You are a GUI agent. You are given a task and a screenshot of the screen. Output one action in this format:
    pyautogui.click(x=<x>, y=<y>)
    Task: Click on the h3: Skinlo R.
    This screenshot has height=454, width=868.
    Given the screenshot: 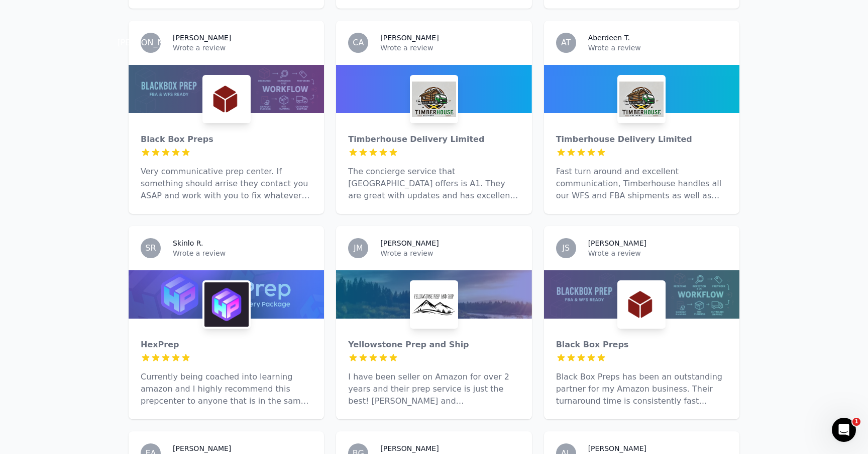 What is the action you would take?
    pyautogui.click(x=188, y=243)
    